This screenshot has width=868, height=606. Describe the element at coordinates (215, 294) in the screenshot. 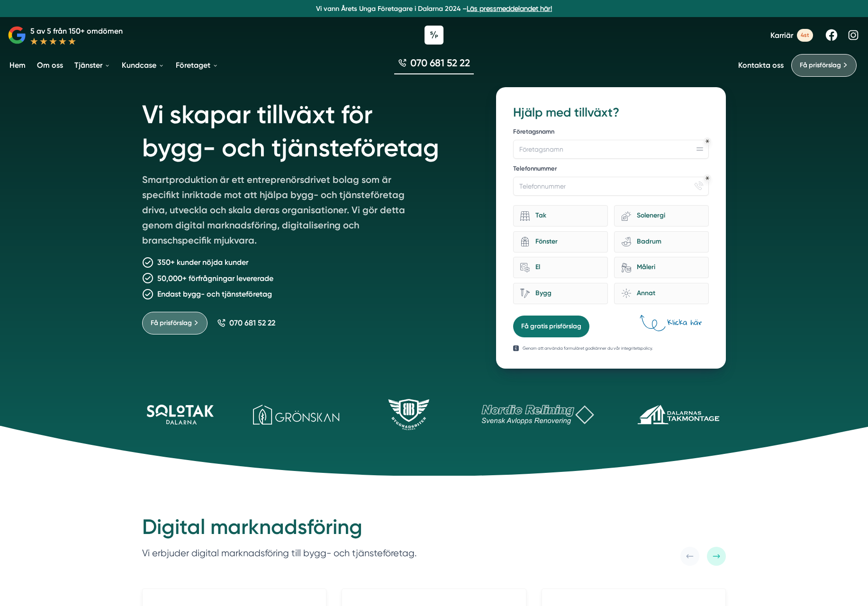

I see `p: Endast bygg- och tjänsteföretag` at that location.